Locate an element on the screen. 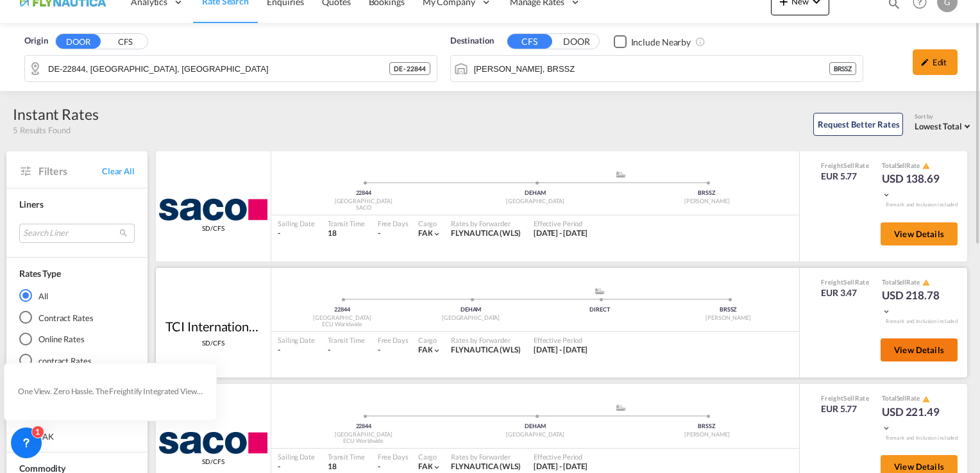 The height and width of the screenshot is (473, 980). md-radio-button: Contract Rates is located at coordinates (77, 317).